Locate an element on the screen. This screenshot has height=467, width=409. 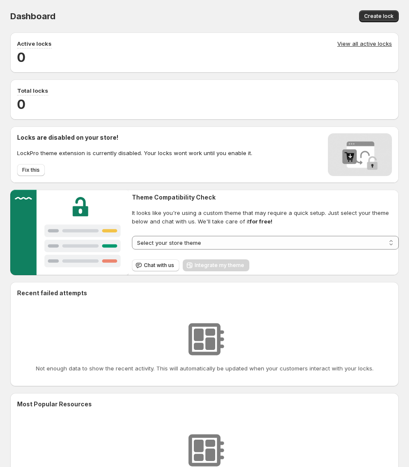
p: Active locks is located at coordinates (34, 44).